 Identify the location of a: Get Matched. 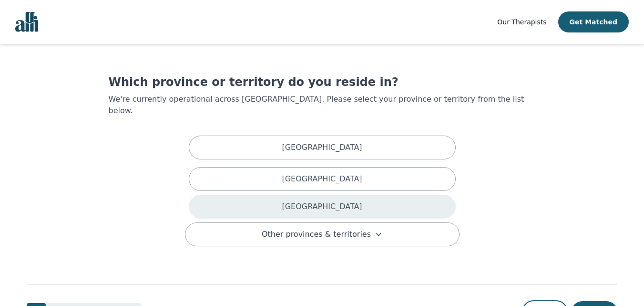
(594, 22).